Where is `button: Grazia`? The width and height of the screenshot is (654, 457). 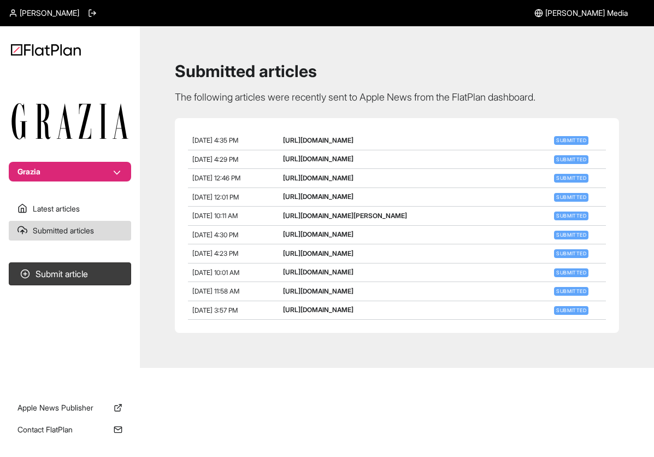 button: Grazia is located at coordinates (70, 171).